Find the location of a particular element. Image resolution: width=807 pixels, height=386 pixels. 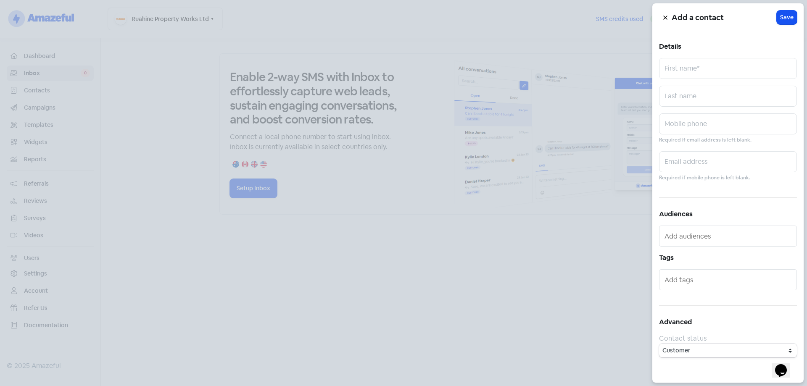

h5: Tags is located at coordinates (728, 258).